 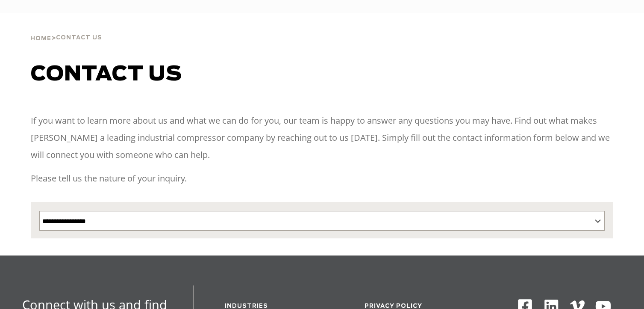 What do you see at coordinates (393, 306) in the screenshot?
I see `a: Privacy Policy` at bounding box center [393, 306].